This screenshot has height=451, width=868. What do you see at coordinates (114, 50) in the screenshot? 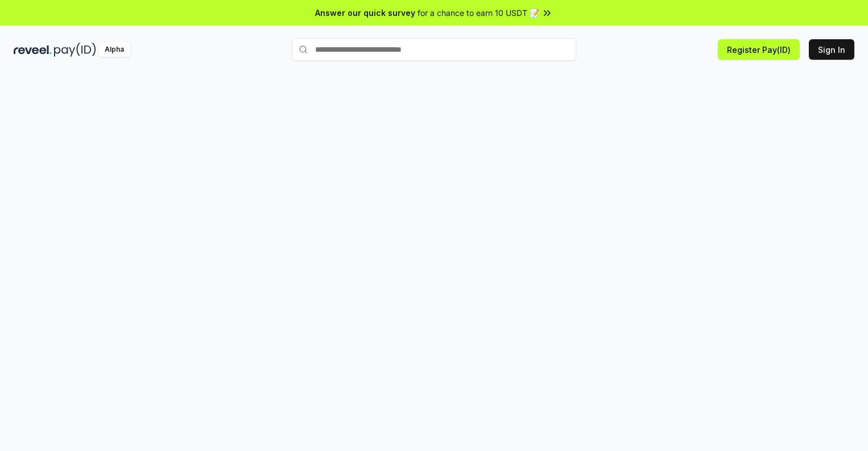
I see `div: Alpha` at bounding box center [114, 50].